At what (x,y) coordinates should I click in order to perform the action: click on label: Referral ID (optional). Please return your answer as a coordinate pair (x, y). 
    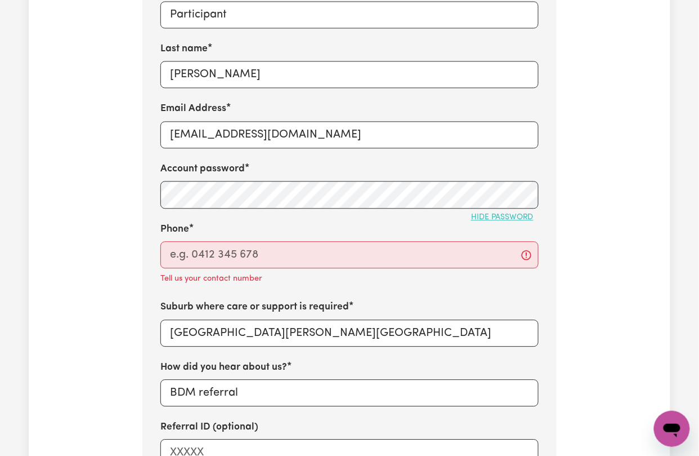
    Looking at the image, I should click on (209, 427).